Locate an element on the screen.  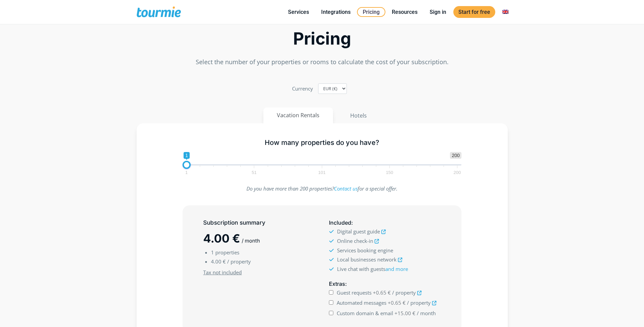
a: and more is located at coordinates (397, 269).